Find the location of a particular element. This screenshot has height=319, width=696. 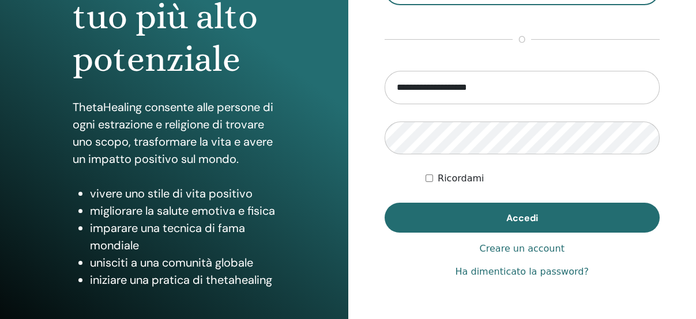

span: o is located at coordinates (522, 40).